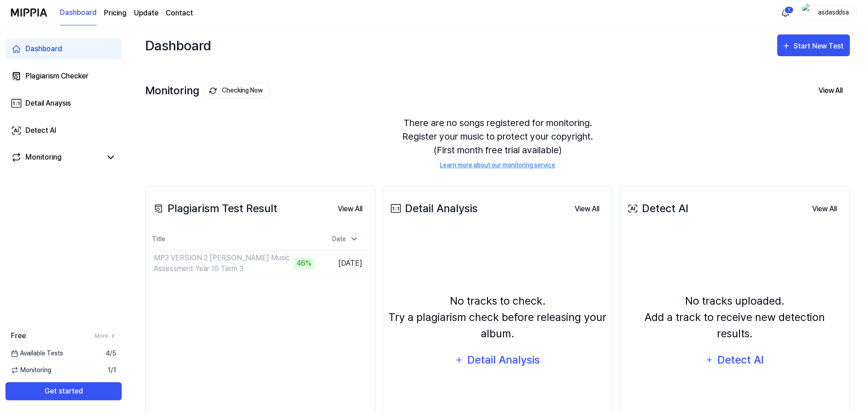 This screenshot has height=413, width=868. Describe the element at coordinates (828, 12) in the screenshot. I see `button: profileasdasddsa` at that location.